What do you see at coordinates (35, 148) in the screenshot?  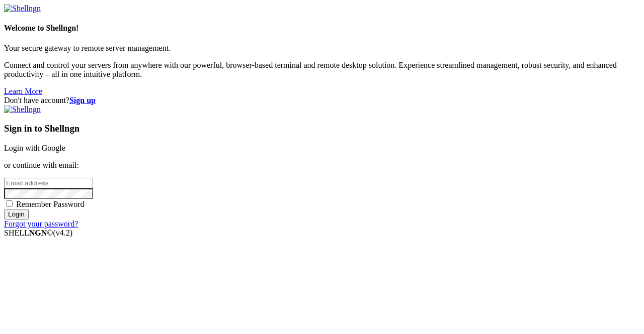 I see `a: Login with Google` at bounding box center [35, 148].